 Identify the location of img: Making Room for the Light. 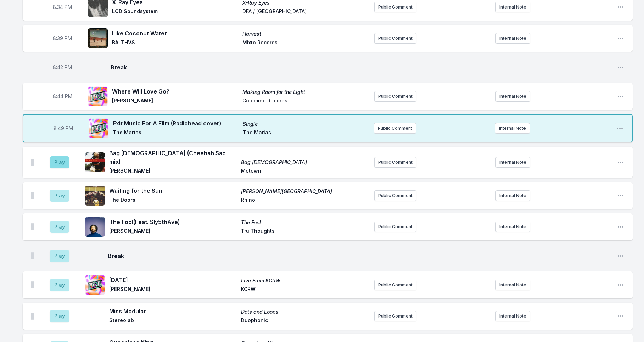
(98, 96).